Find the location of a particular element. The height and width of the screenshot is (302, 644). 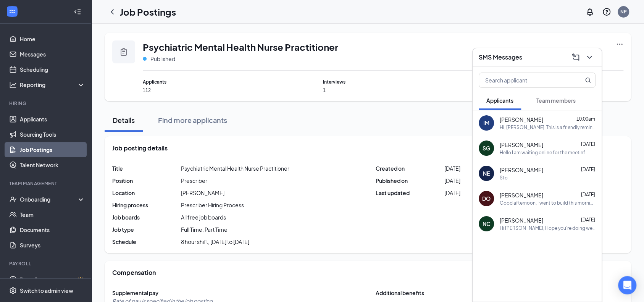

svg: Notifications is located at coordinates (590, 11).